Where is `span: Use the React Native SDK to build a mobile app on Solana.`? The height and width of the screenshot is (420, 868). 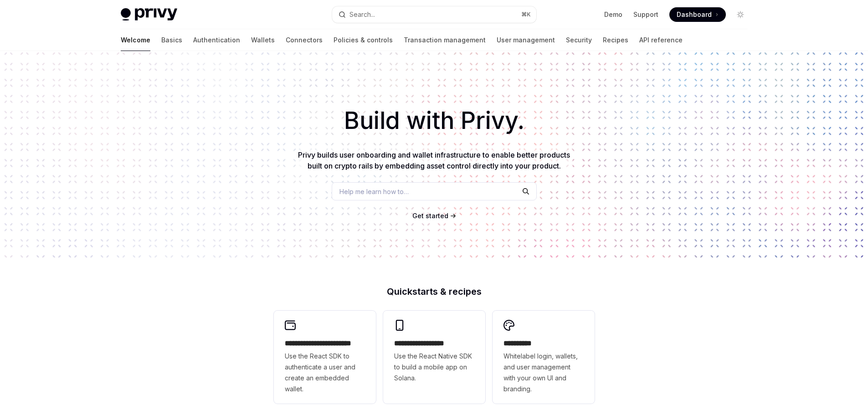 span: Use the React Native SDK to build a mobile app on Solana. is located at coordinates (434, 367).